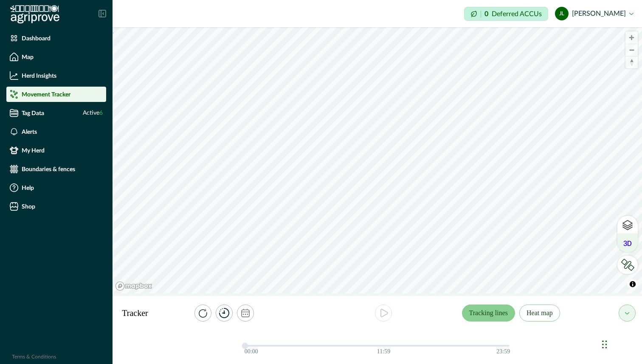 This screenshot has height=364, width=642. Describe the element at coordinates (633, 284) in the screenshot. I see `span: Toggle attribution` at that location.